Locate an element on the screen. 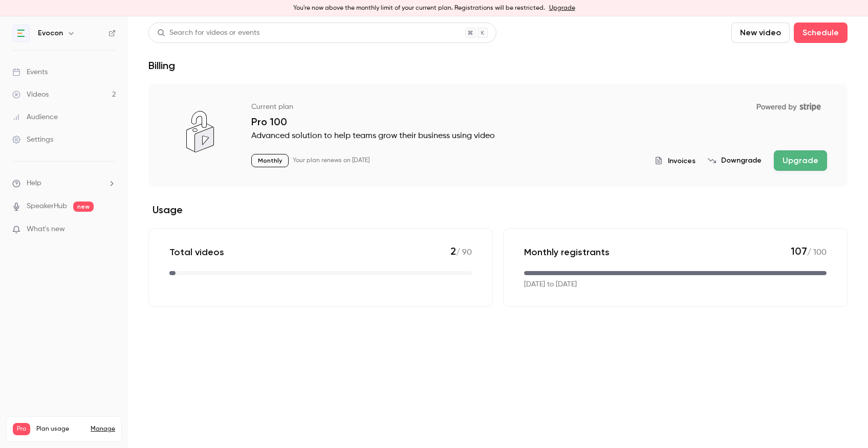 Image resolution: width=868 pixels, height=448 pixels. li: help-dropdown-opener is located at coordinates (64, 183).